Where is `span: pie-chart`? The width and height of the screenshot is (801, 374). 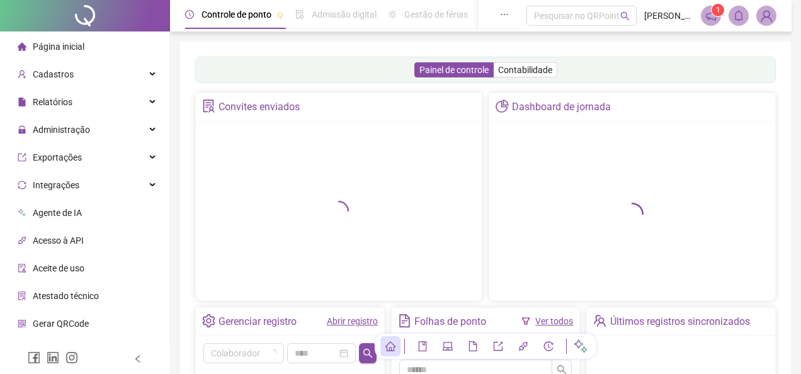
span: pie-chart is located at coordinates (502, 106).